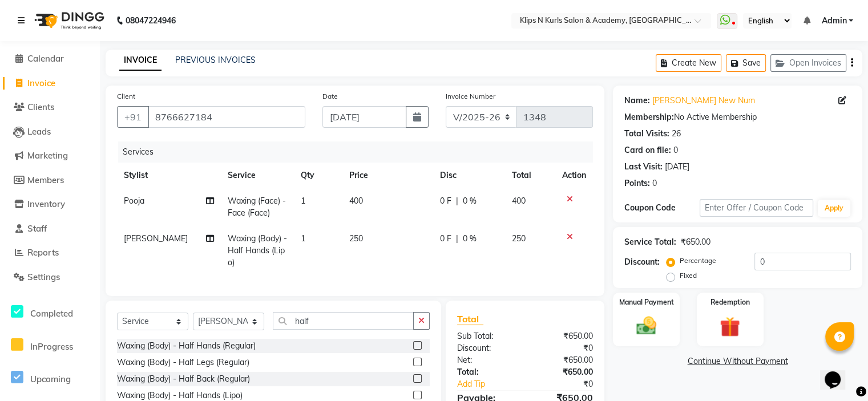 The image size is (868, 401). What do you see at coordinates (50, 181) in the screenshot?
I see `a: Members` at bounding box center [50, 181].